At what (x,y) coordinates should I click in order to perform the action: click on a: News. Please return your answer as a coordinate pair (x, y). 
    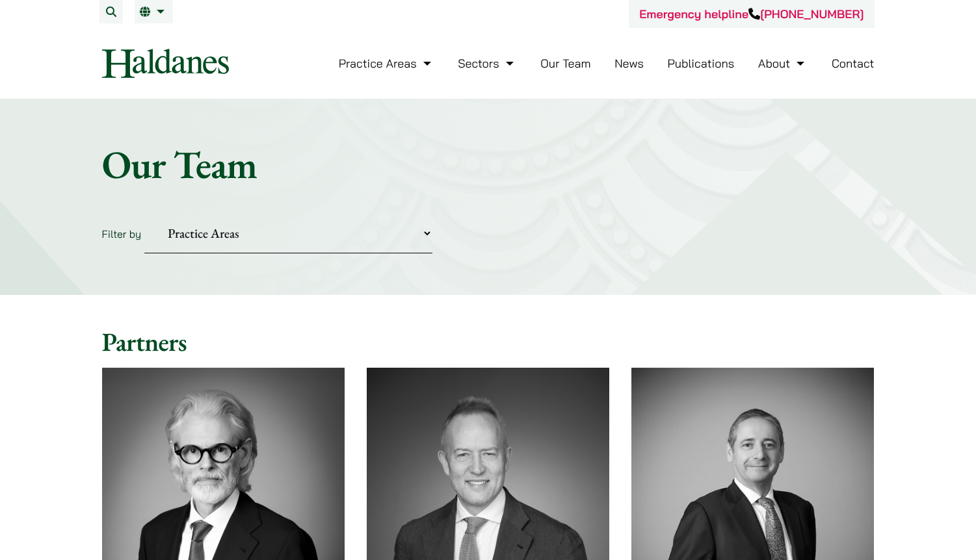
    Looking at the image, I should click on (629, 63).